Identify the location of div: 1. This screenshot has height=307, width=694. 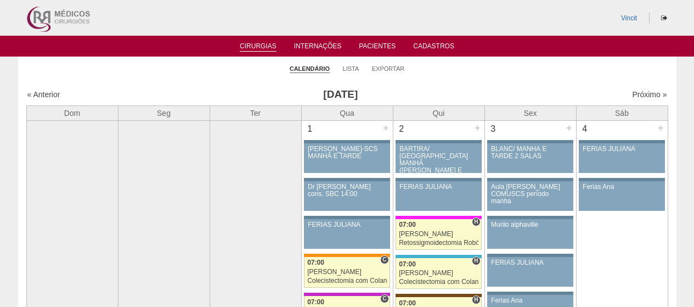
(310, 129).